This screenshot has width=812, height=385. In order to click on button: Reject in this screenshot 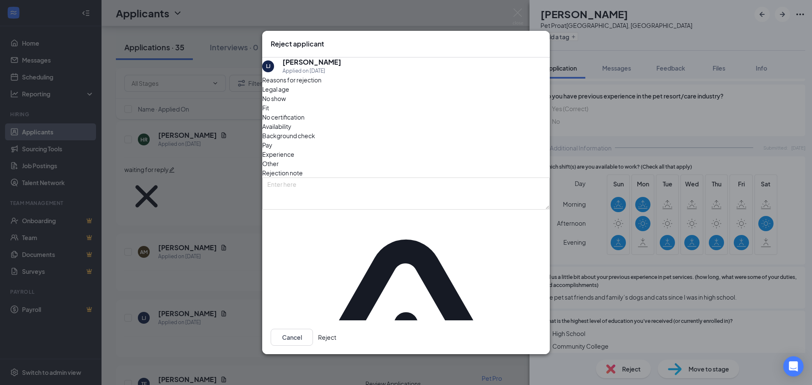, I will do `click(327, 337)`.